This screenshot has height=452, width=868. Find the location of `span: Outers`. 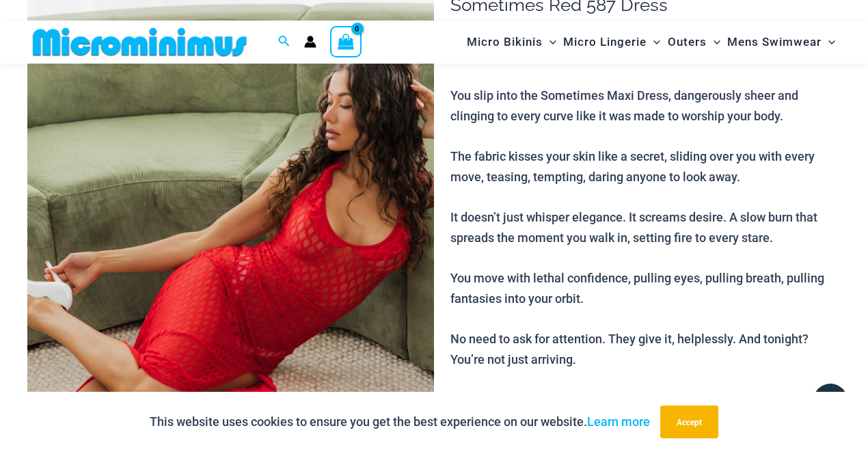

span: Outers is located at coordinates (687, 42).